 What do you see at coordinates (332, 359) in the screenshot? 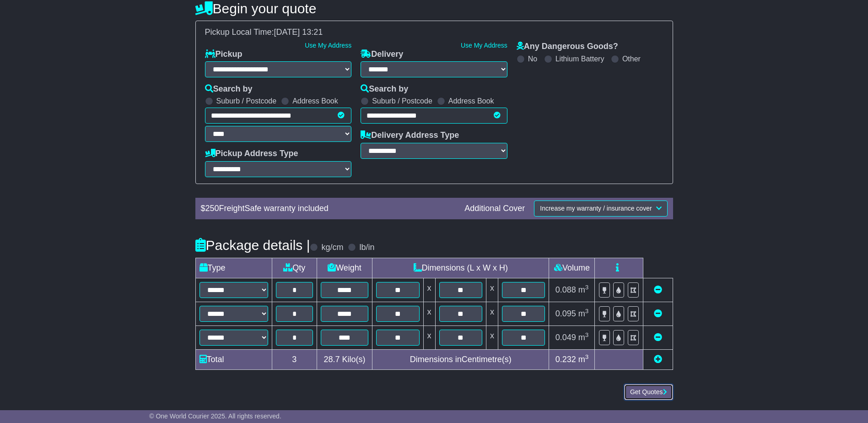
I see `span: 28.7` at bounding box center [332, 359].